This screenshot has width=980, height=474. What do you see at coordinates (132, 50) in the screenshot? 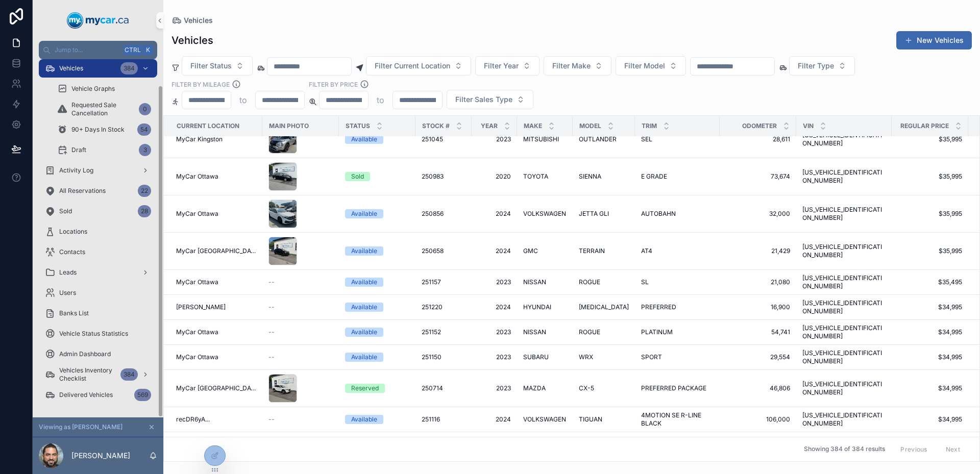
I see `span: Ctrl` at bounding box center [132, 50].